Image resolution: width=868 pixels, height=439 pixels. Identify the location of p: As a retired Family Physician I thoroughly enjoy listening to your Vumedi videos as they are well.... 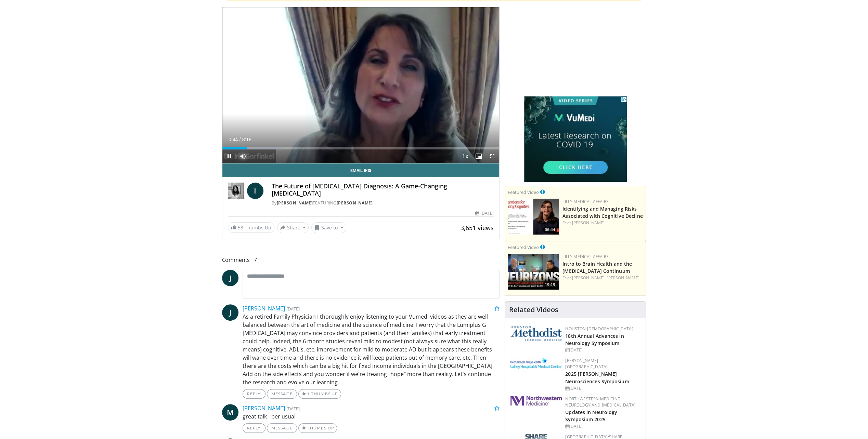
(371, 349).